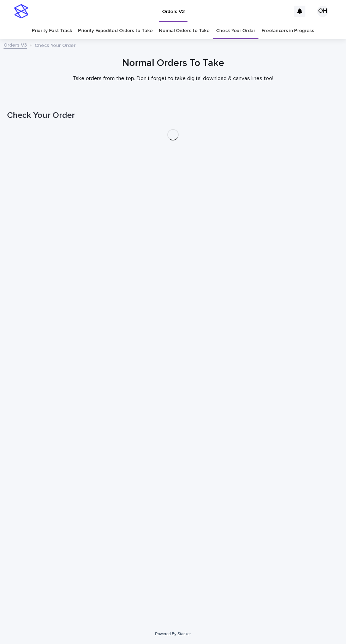 Image resolution: width=346 pixels, height=644 pixels. What do you see at coordinates (173, 115) in the screenshot?
I see `h1: Check Your Order` at bounding box center [173, 115].